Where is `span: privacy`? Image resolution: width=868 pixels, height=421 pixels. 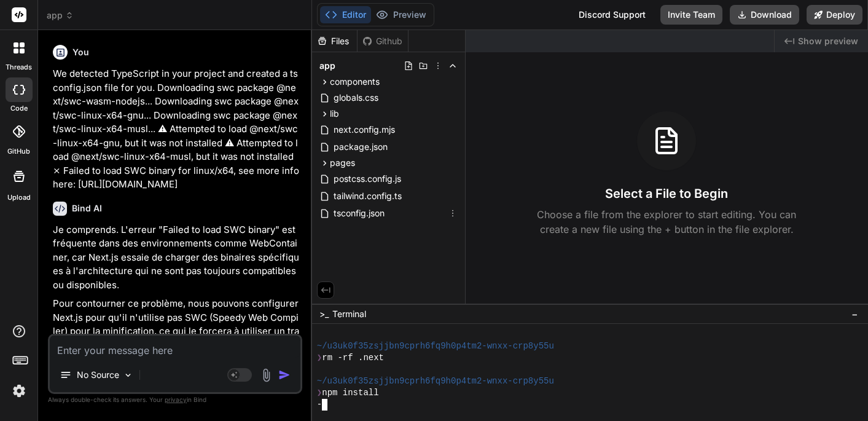
span: privacy is located at coordinates (176, 399).